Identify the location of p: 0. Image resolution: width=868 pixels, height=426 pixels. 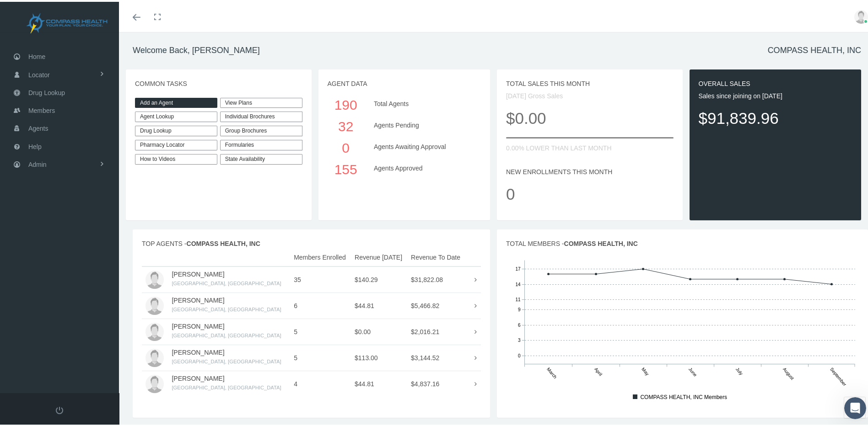
(590, 192).